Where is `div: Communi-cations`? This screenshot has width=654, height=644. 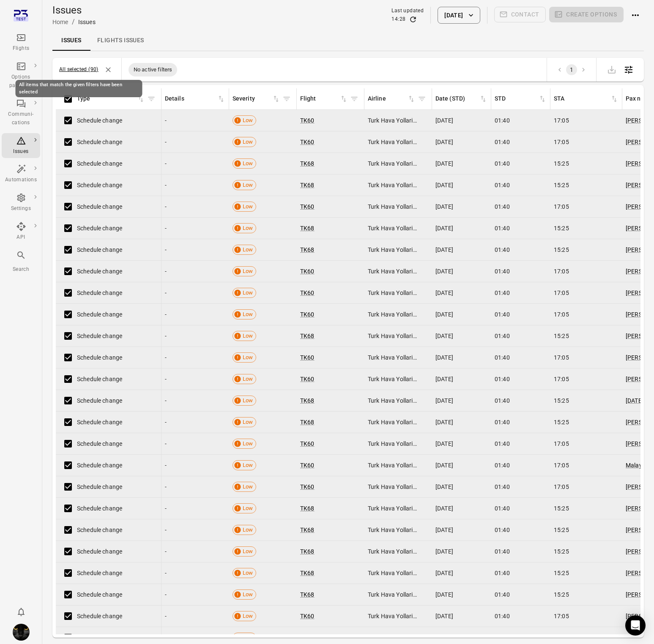 div: Communi-cations is located at coordinates (21, 119).